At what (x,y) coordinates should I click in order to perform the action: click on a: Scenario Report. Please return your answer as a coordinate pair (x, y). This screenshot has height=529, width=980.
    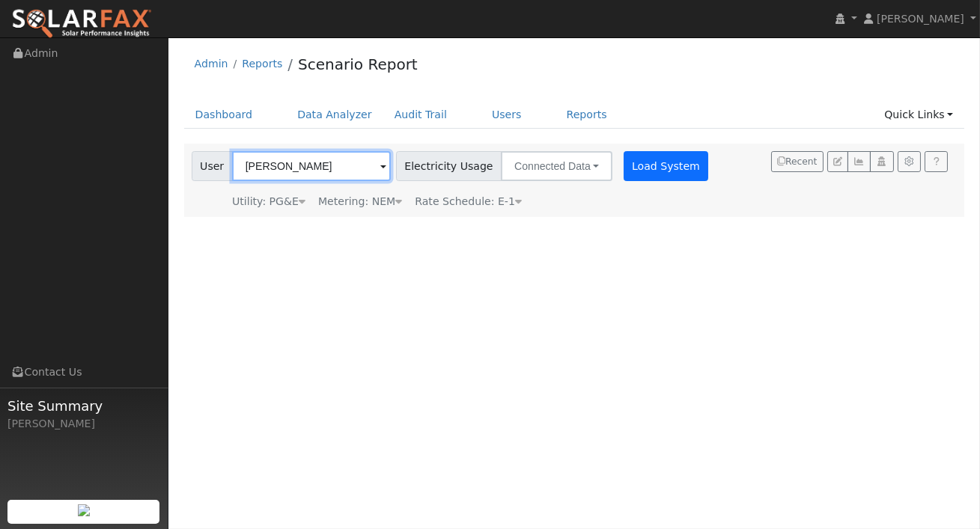
    Looking at the image, I should click on (358, 64).